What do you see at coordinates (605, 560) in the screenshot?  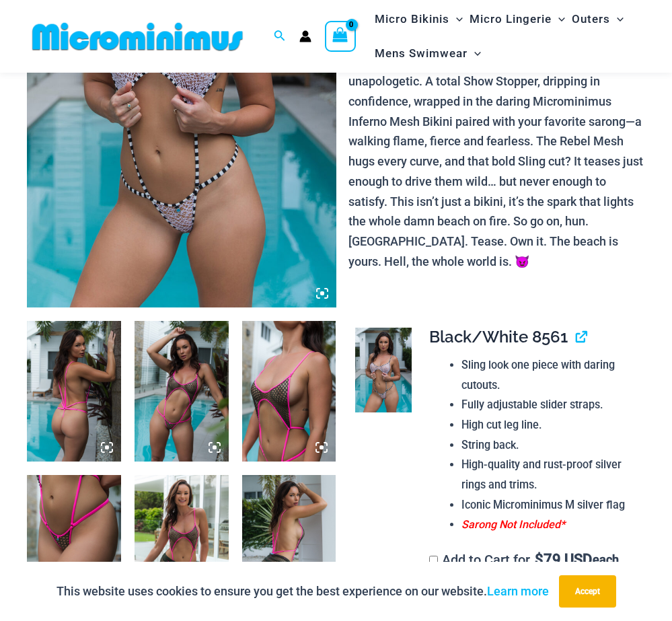 I see `span: each` at bounding box center [605, 560].